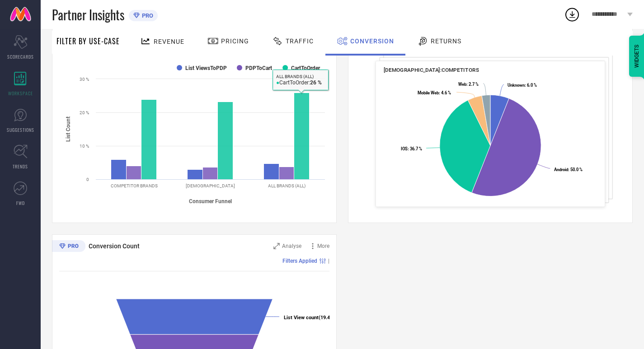 The image size is (644, 349). I want to click on span: Analyse, so click(291, 246).